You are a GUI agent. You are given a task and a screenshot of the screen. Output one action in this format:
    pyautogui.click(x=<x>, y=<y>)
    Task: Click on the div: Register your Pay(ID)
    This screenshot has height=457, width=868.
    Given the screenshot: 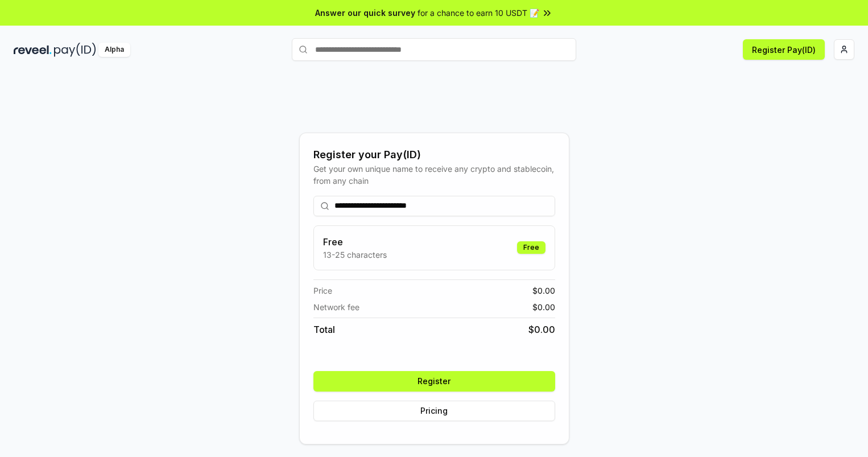 What is the action you would take?
    pyautogui.click(x=434, y=155)
    